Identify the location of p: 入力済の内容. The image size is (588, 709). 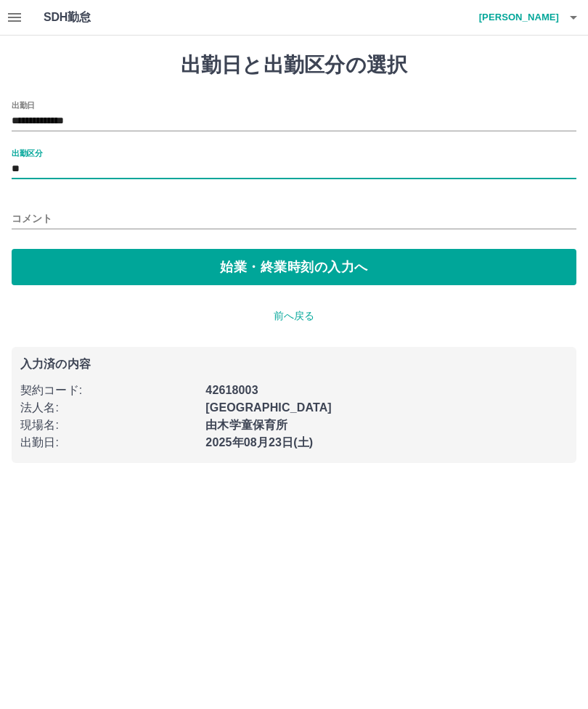
(294, 364).